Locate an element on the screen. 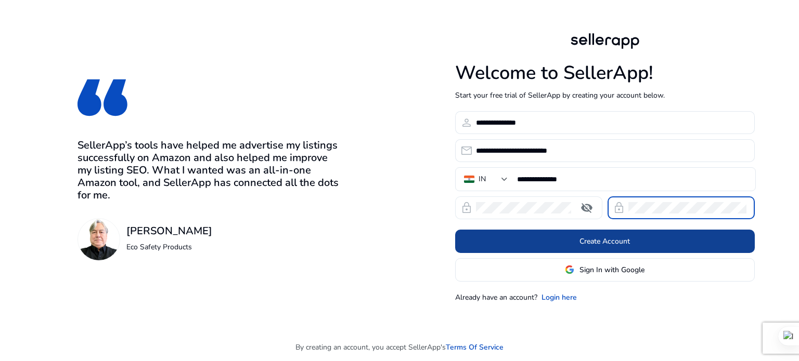 The height and width of the screenshot is (361, 799). button: Sign In with Google is located at coordinates (605, 270).